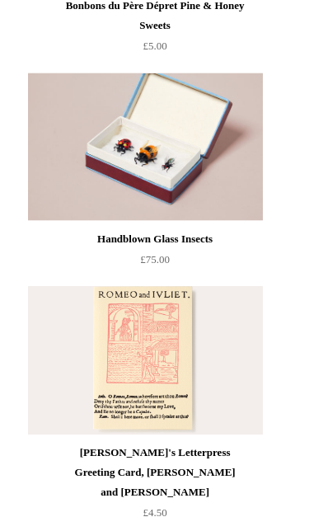 Image resolution: width=309 pixels, height=517 pixels. Describe the element at coordinates (178, 360) in the screenshot. I see `a: Shakespeare's Letterpress Greeting Card, Romeo and Juliet Shakespeare's Letterpress Greeting Card...` at that location.